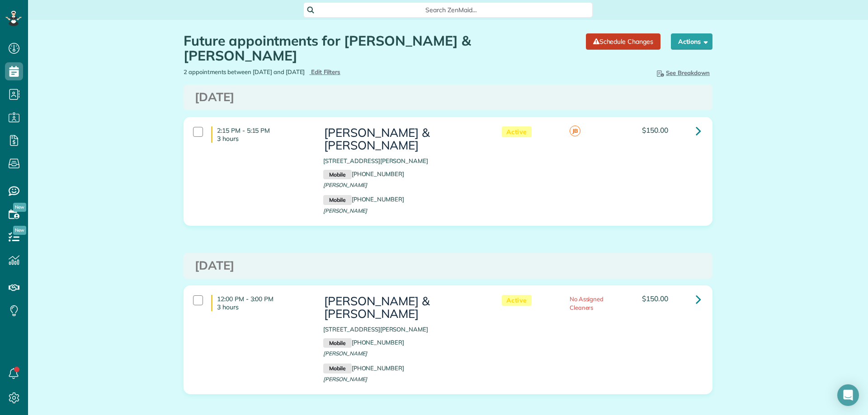  I want to click on span: No Assigned Cleaners, so click(587, 303).